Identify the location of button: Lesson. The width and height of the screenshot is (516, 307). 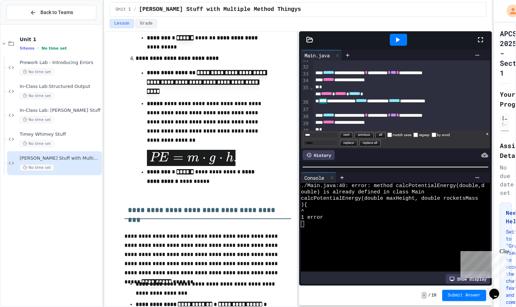
(122, 24).